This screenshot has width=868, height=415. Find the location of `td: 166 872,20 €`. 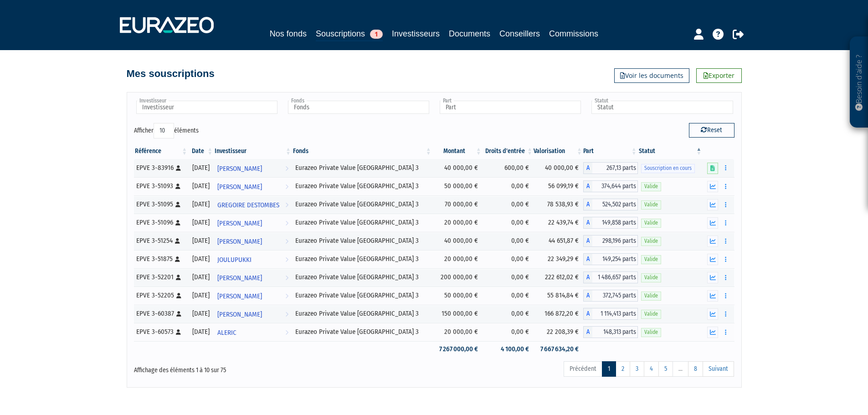

td: 166 872,20 € is located at coordinates (558, 313).